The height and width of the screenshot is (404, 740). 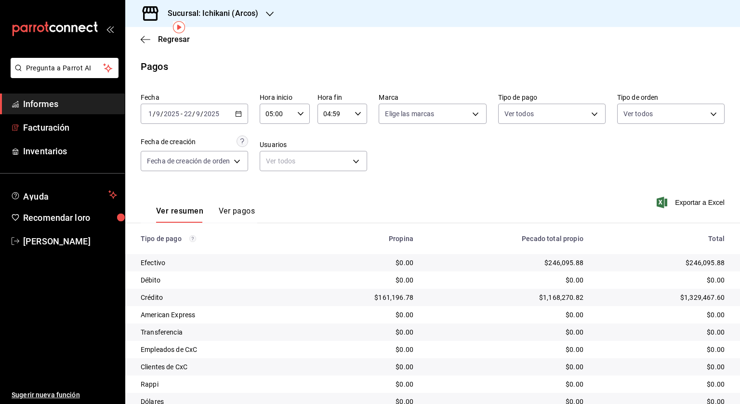 I want to click on font: Pagos, so click(x=154, y=66).